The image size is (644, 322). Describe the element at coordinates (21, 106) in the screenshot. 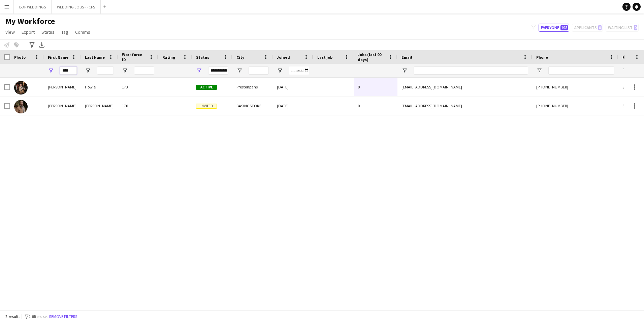

I see `img: Dean Rossiter` at that location.